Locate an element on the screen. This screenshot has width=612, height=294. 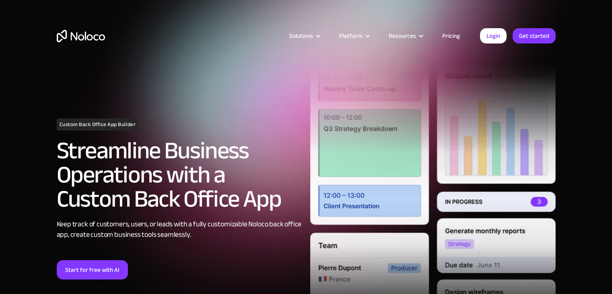
a: Start for free with AI is located at coordinates (92, 269).